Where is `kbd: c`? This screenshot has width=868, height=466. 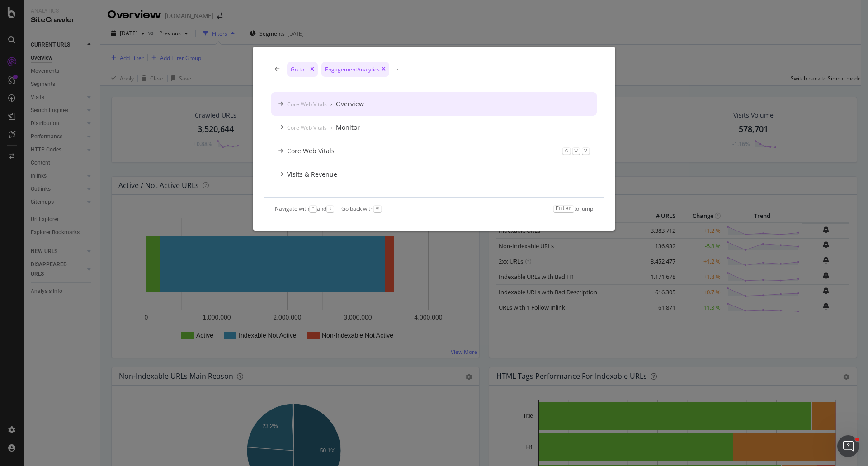 kbd: c is located at coordinates (566, 151).